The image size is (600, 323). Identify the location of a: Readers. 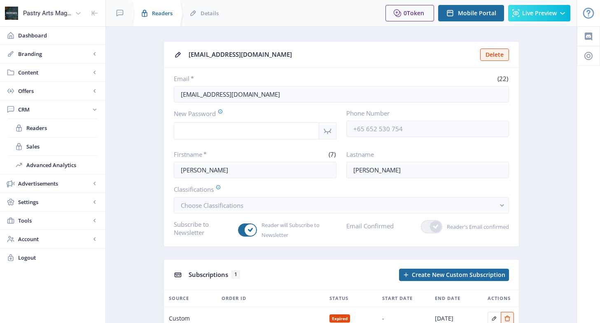
(53, 128).